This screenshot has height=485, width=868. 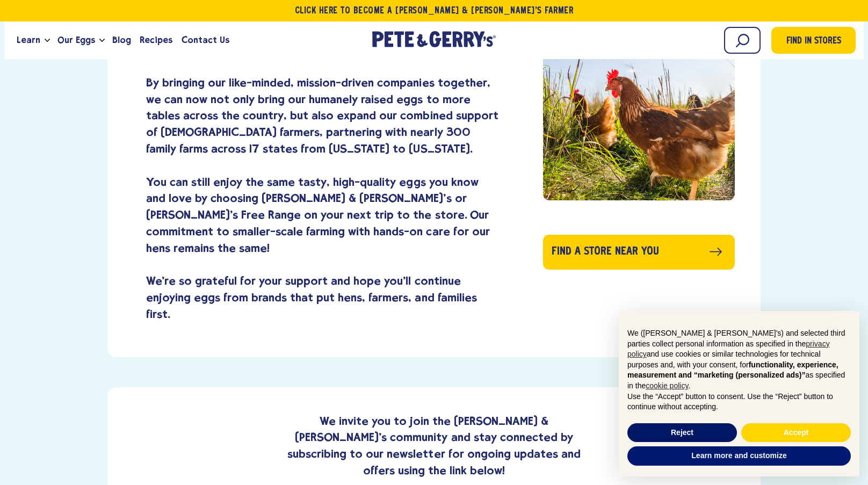 I want to click on button: Reject, so click(x=682, y=433).